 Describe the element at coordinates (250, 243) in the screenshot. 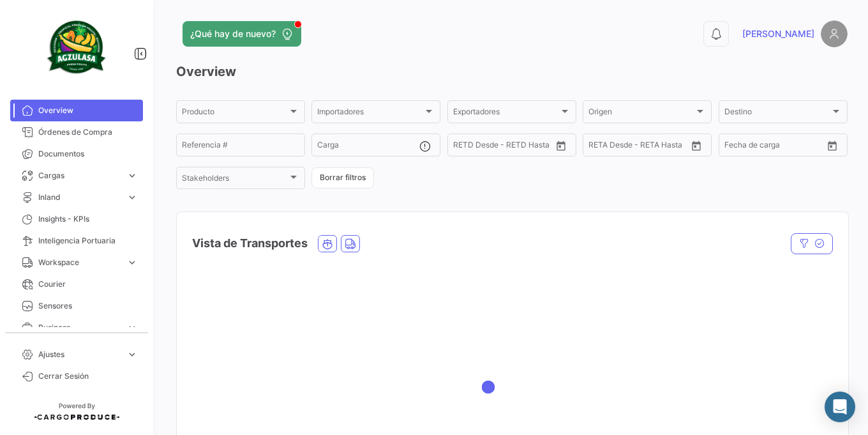

I see `h4: Vista de Transportes` at that location.